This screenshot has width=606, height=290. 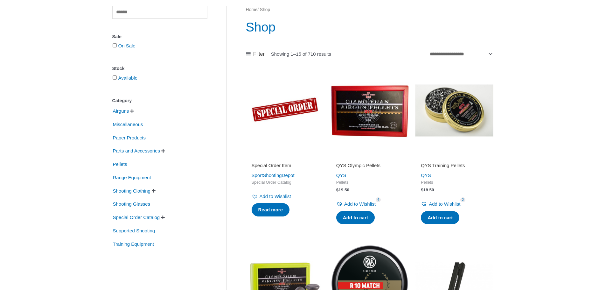 What do you see at coordinates (454, 165) in the screenshot?
I see `h2: QYS Training Pellets` at bounding box center [454, 165].